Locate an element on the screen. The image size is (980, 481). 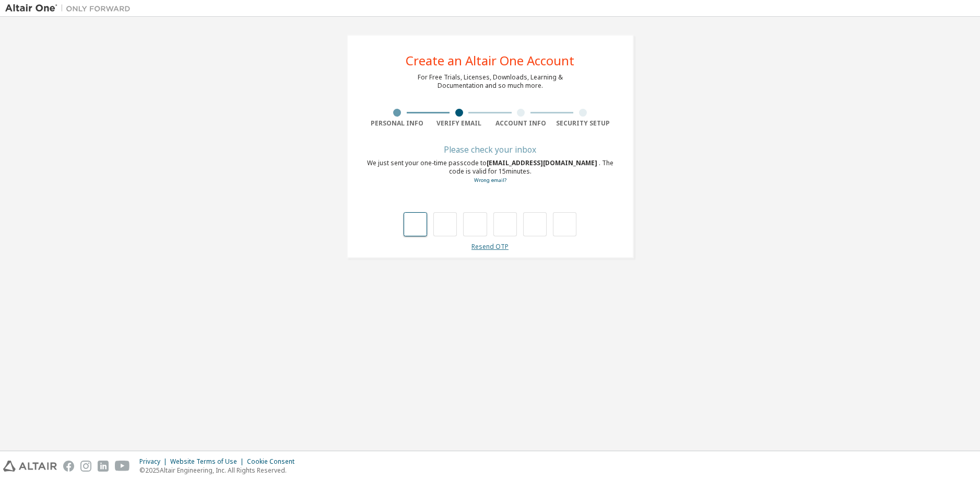
div: Website Terms of Use is located at coordinates (209, 461).